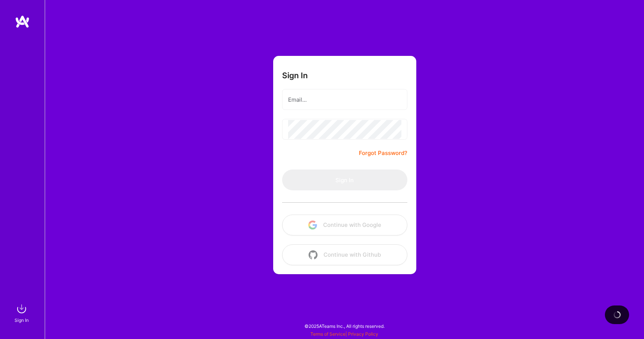 This screenshot has width=644, height=339. Describe the element at coordinates (344, 180) in the screenshot. I see `button: Sign In` at that location.